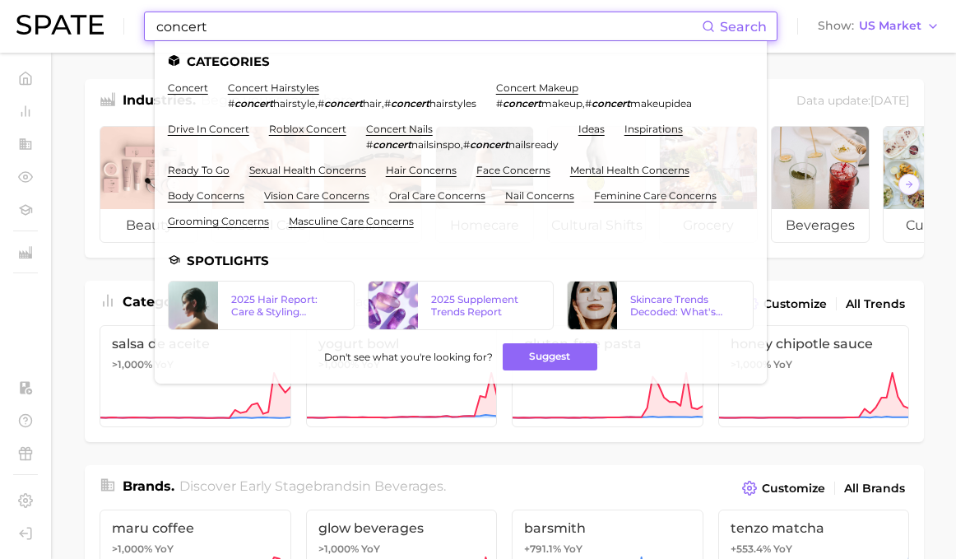 The image size is (956, 559). I want to click on span: Category Trends ., so click(182, 301).